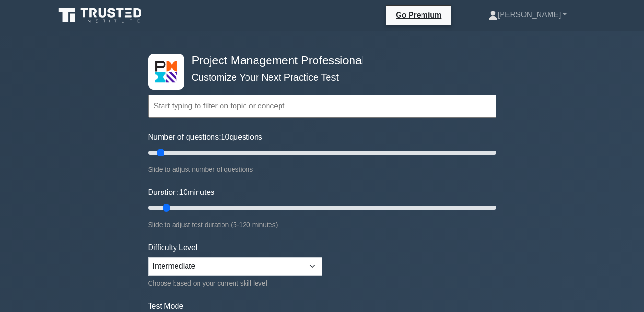 The width and height of the screenshot is (644, 312). I want to click on label: Test Mode, so click(322, 306).